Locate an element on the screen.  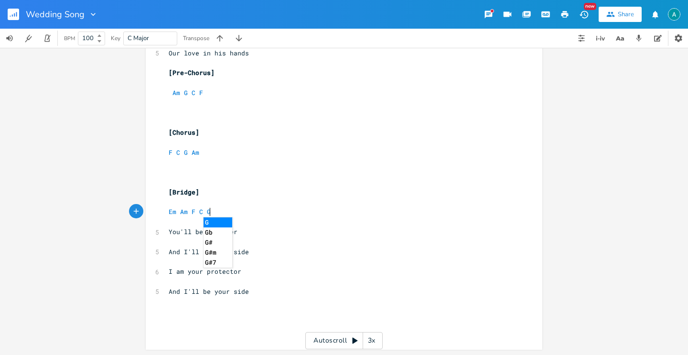
div: Transpose is located at coordinates (196, 38).